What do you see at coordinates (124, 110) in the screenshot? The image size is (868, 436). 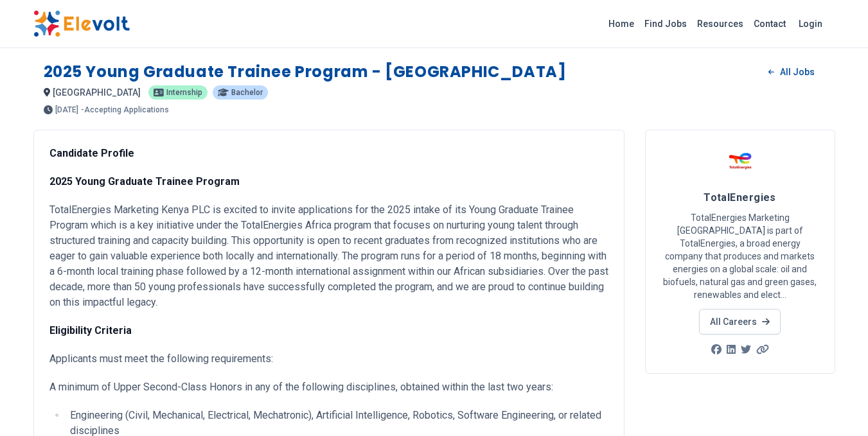 I see `p: - Accepting Applications` at bounding box center [124, 110].